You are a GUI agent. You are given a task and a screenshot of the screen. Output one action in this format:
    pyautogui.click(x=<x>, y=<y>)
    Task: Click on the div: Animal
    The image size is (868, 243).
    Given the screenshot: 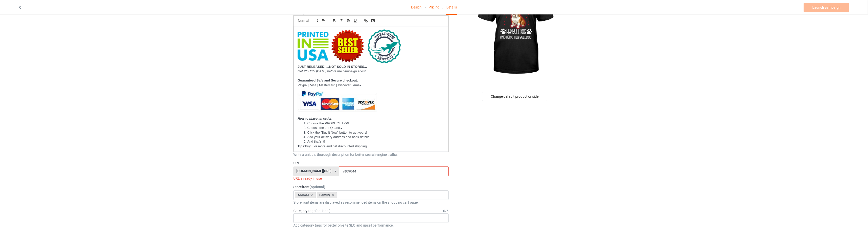 What is the action you would take?
    pyautogui.click(x=305, y=195)
    